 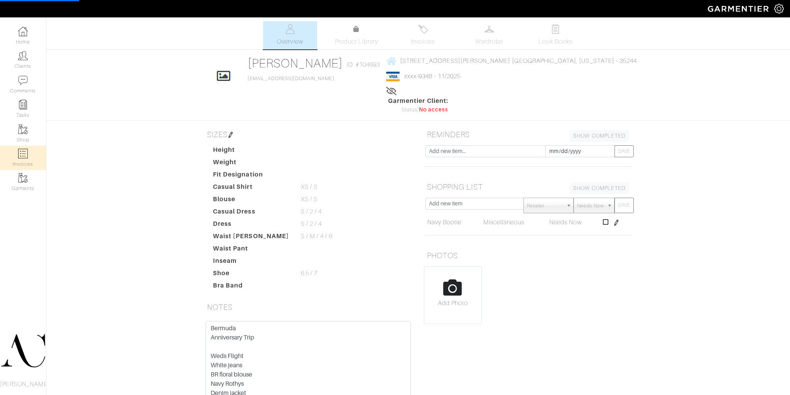 I want to click on img: todo-9ac3debb85659649dc8f770b8b6100bb5dab4b48dedcbae339e5042a72dfd3cc.svg, so click(x=556, y=29).